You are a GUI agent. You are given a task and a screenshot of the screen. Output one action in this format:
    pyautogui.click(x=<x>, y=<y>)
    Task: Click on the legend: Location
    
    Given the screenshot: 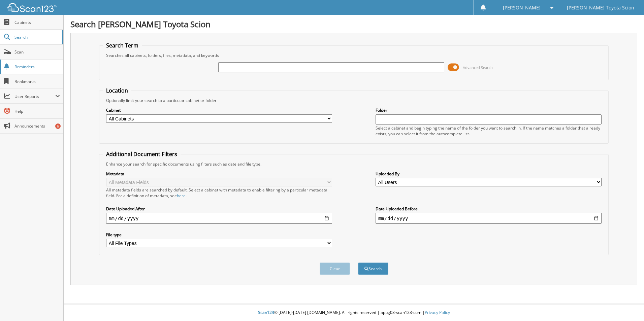 What is the action you would take?
    pyautogui.click(x=117, y=91)
    